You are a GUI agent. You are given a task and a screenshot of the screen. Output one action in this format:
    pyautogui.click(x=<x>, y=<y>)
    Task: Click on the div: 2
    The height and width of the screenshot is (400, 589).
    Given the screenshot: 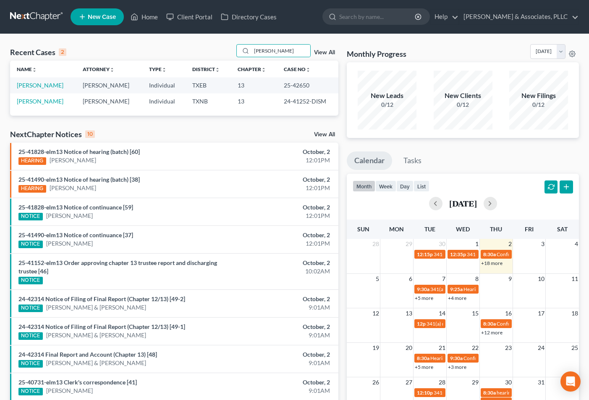 What is the action you would take?
    pyautogui.click(x=63, y=52)
    